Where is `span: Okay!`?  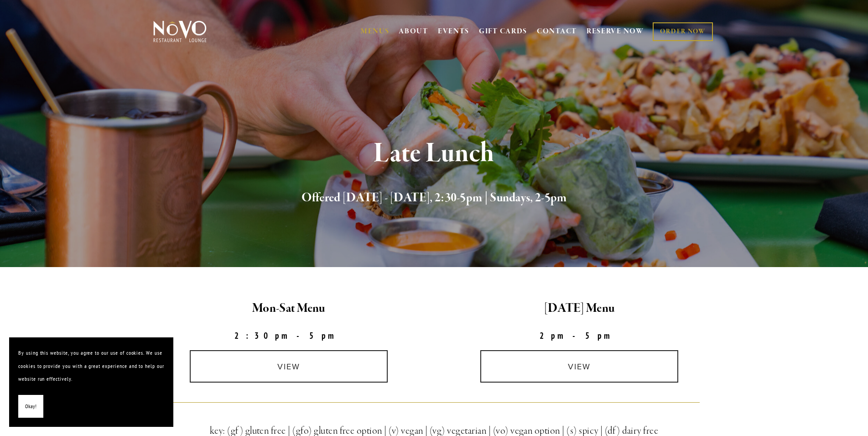 span: Okay! is located at coordinates (30, 406).